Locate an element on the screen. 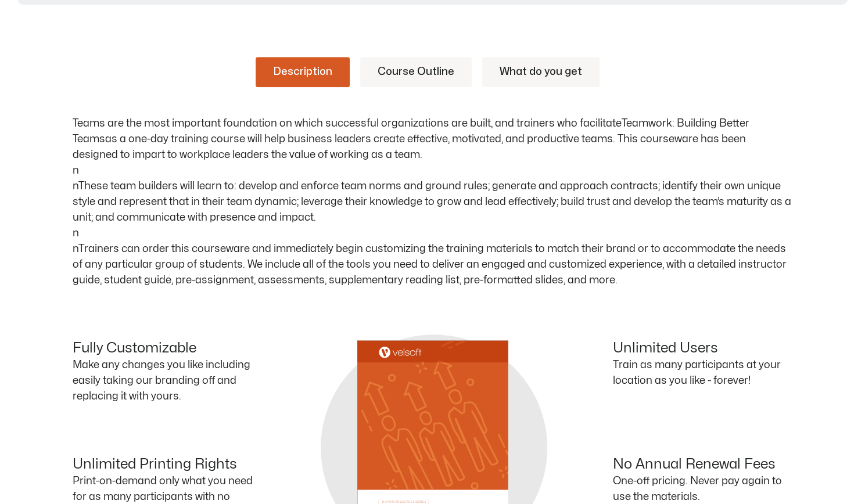 The image size is (865, 504). a: Description is located at coordinates (303, 72).